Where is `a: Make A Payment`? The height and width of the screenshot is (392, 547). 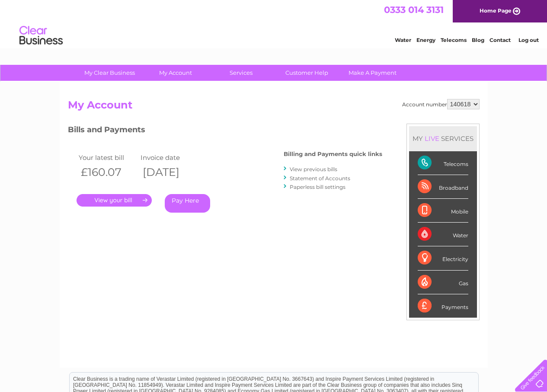 a: Make A Payment is located at coordinates (372, 73).